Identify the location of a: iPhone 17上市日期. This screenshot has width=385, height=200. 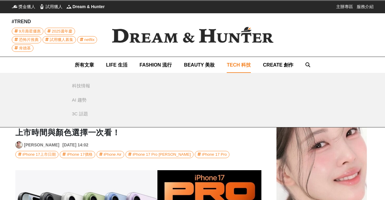
(37, 155).